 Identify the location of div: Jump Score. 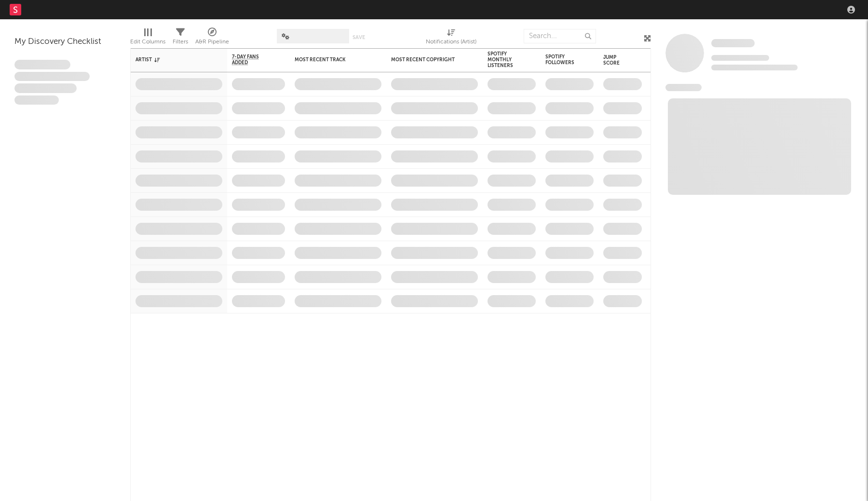
(615, 61).